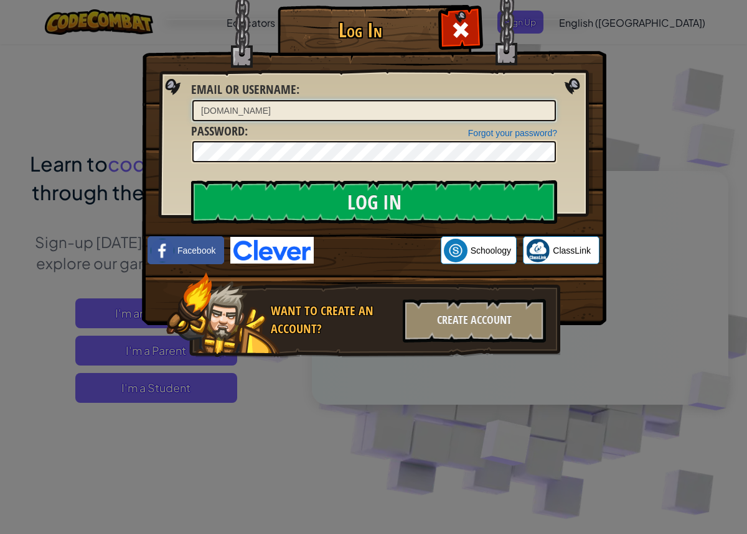 This screenshot has width=747, height=534. Describe the element at coordinates (490, 251) in the screenshot. I see `span: Schoology` at that location.